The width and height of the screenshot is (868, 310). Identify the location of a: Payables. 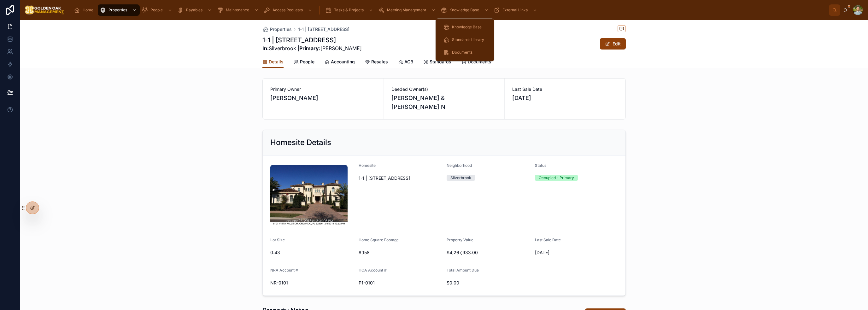
(196, 10).